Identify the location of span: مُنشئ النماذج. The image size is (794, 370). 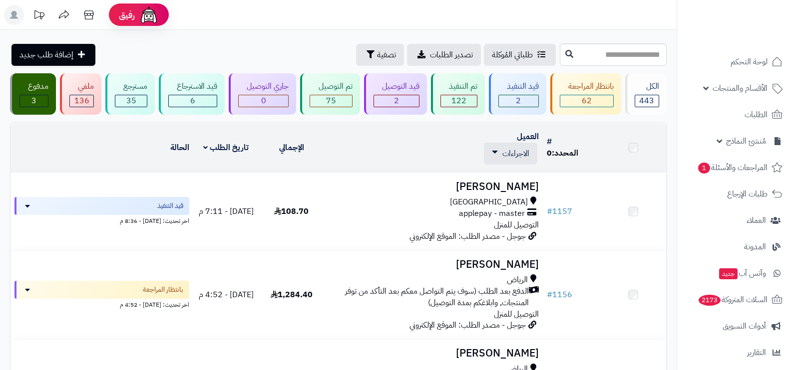
(746, 141).